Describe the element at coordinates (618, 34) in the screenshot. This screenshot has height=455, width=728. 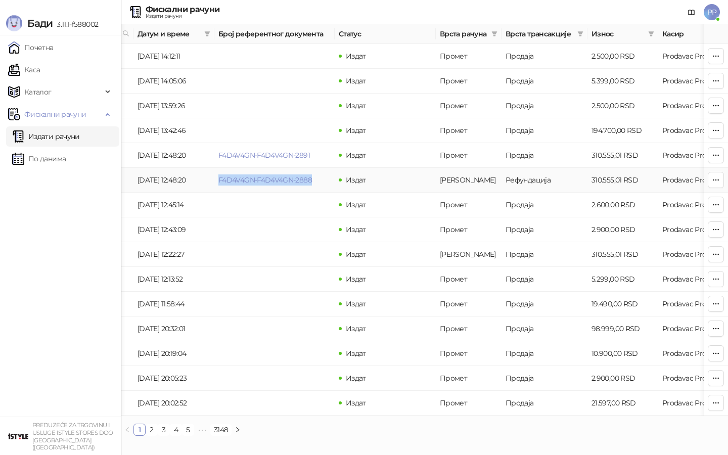
I see `span: Износ` at that location.